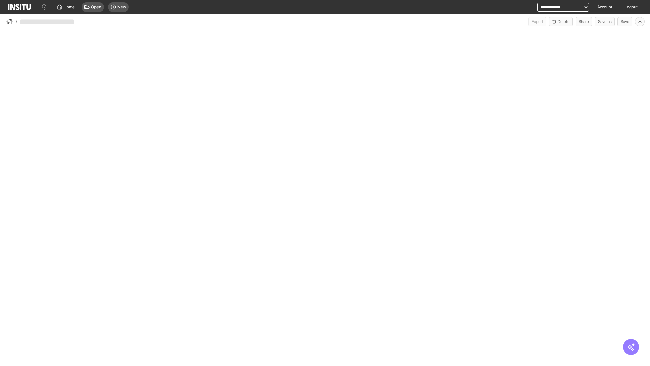  Describe the element at coordinates (537, 22) in the screenshot. I see `span: Can currently only export from Insights reports.` at that location.